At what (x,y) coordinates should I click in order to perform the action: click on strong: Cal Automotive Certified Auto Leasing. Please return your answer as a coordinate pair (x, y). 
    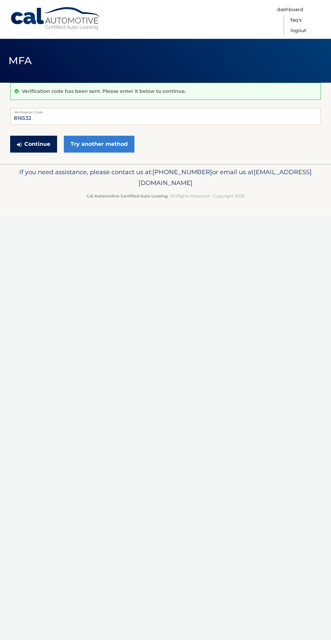
    Looking at the image, I should click on (127, 196).